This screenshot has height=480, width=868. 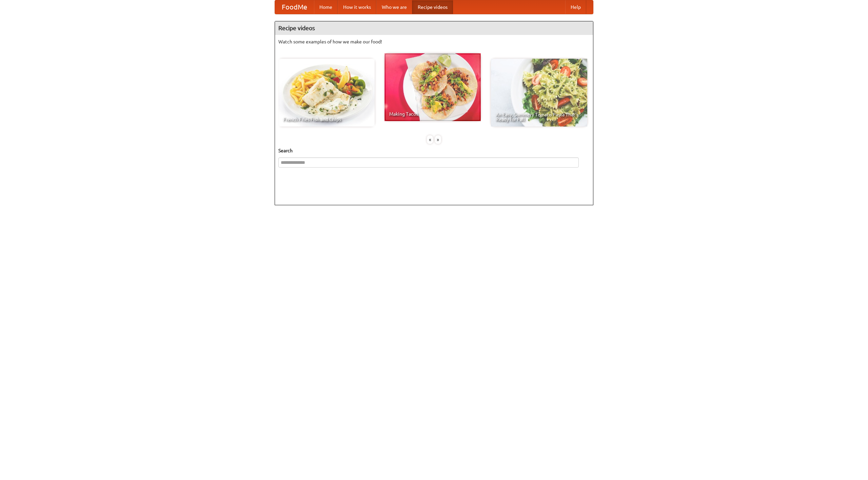 I want to click on span: Making Tacos, so click(x=433, y=114).